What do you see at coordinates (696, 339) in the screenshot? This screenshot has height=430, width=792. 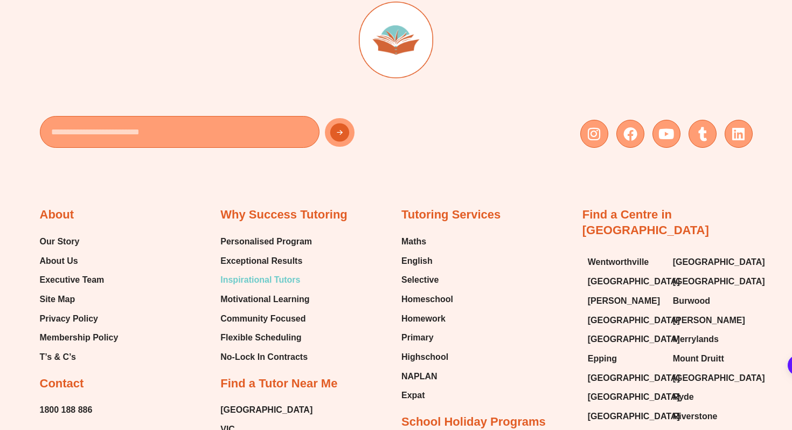 I see `span: Merrylands` at bounding box center [696, 339].